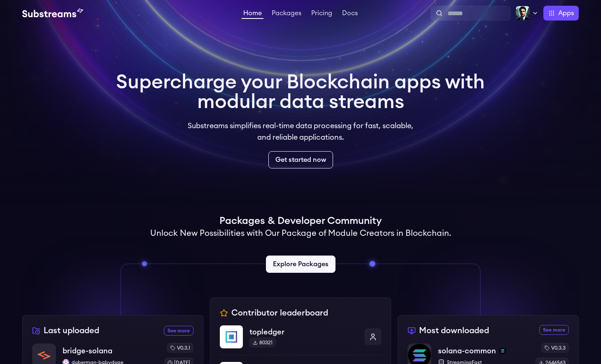 This screenshot has height=364, width=601. What do you see at coordinates (300, 92) in the screenshot?
I see `h1: Supercharge your Blockchain apps with modular data streams` at bounding box center [300, 92].